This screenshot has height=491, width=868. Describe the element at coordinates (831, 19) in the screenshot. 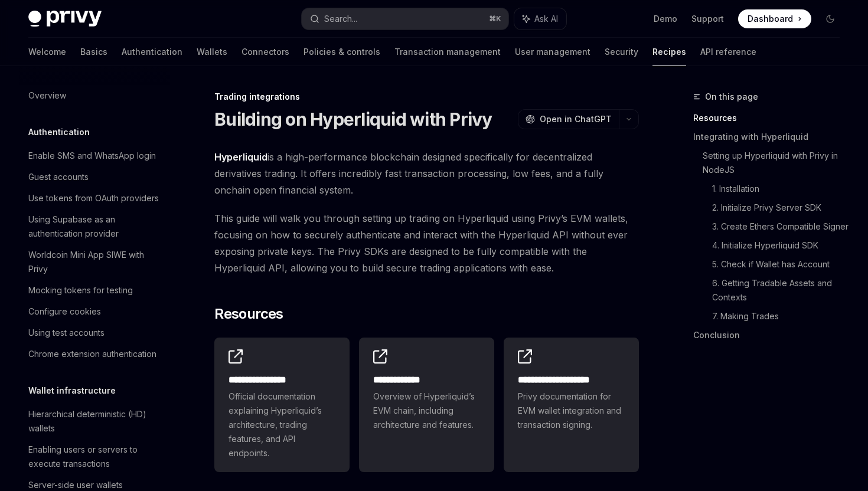

I see `button: Toggle dark mode` at that location.